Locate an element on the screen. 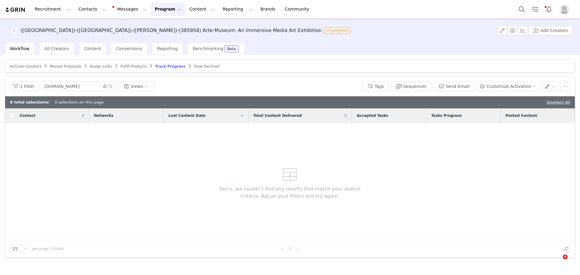 The image size is (580, 275). div: Beta is located at coordinates (232, 49).